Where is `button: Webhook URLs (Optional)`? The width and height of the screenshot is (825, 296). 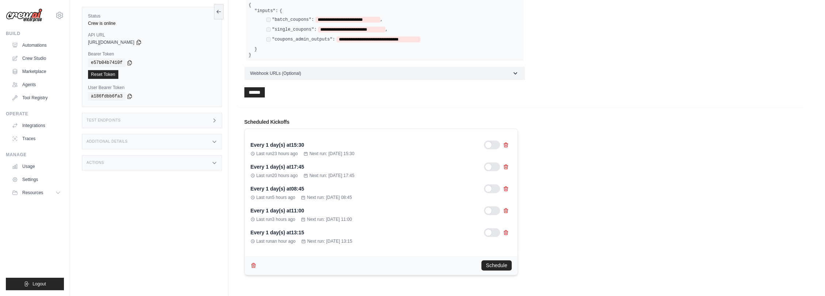
button: Webhook URLs (Optional) is located at coordinates (385, 73).